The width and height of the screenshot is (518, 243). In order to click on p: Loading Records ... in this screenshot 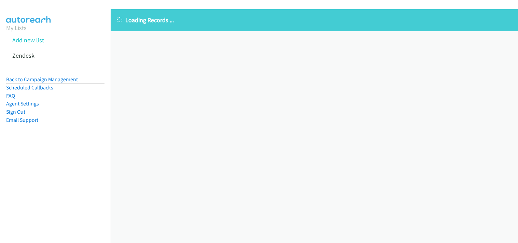, I will do `click(314, 20)`.